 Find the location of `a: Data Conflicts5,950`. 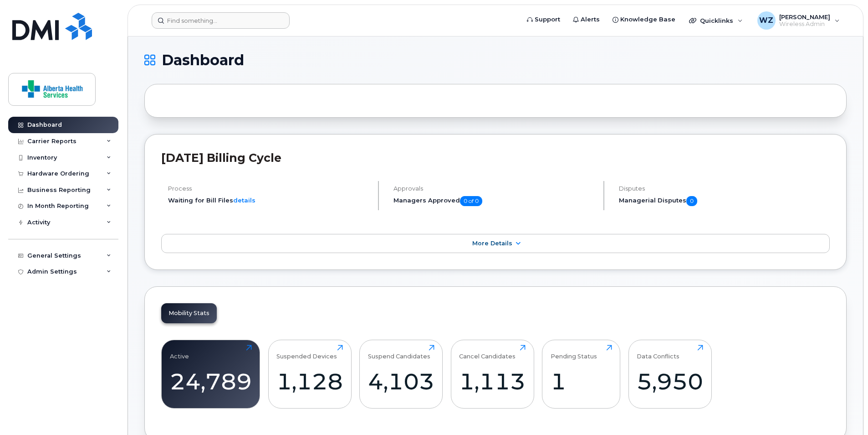

a: Data Conflicts5,950 is located at coordinates (670, 374).